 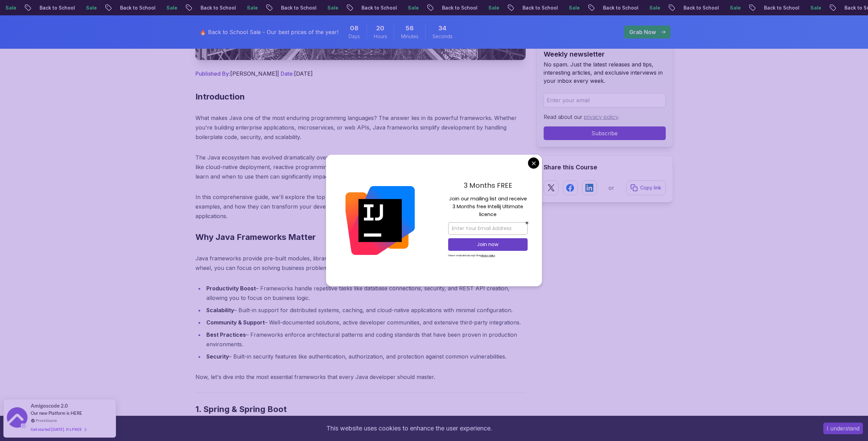 I want to click on h2: Share this Course, so click(x=605, y=167).